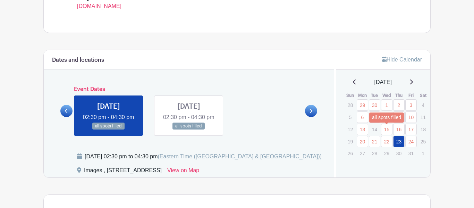  What do you see at coordinates (350, 96) in the screenshot?
I see `th: Sun` at bounding box center [350, 96].